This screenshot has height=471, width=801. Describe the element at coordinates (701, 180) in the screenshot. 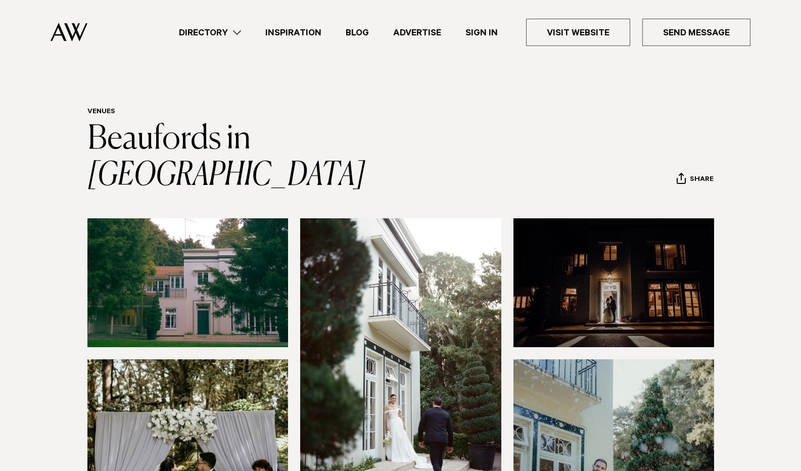

I see `span: Share` at that location.